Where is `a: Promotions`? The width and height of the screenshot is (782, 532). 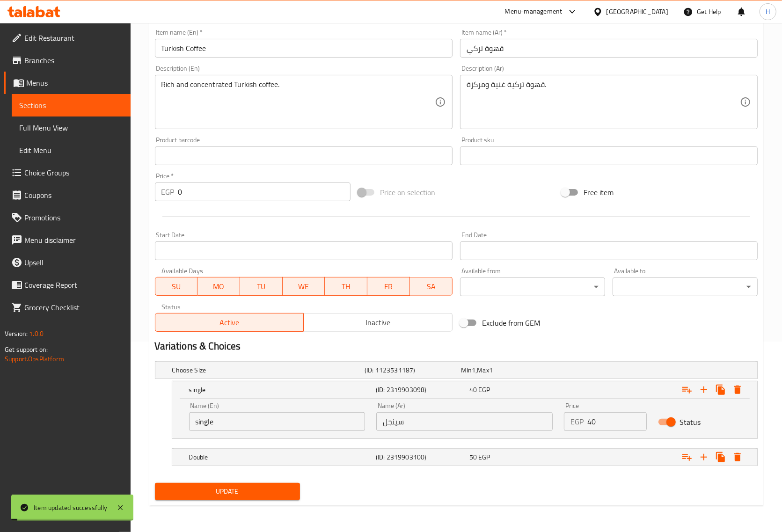 a: Promotions is located at coordinates (67, 217).